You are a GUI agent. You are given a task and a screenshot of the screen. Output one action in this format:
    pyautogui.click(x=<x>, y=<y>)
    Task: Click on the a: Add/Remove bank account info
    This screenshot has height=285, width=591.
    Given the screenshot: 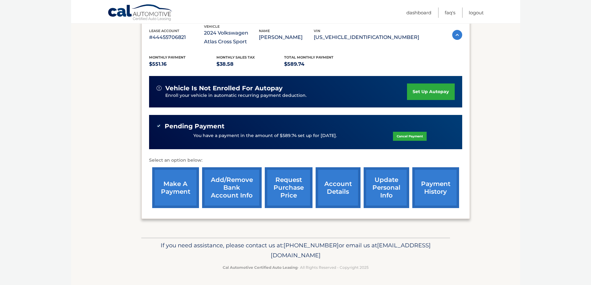 What is the action you would take?
    pyautogui.click(x=232, y=188)
    